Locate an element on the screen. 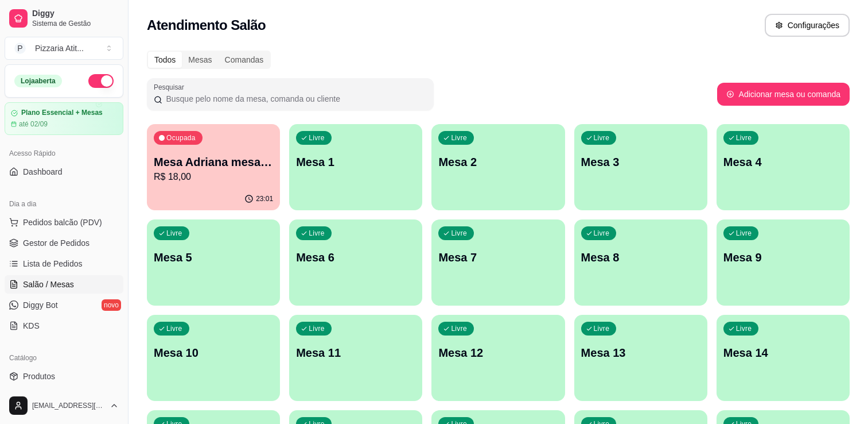  input: Pesquisar is located at coordinates (294, 99).